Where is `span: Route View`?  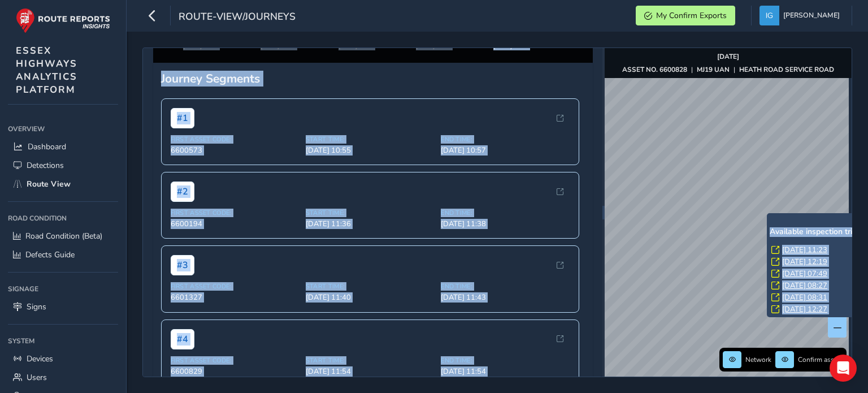
span: Route View is located at coordinates (49, 184).